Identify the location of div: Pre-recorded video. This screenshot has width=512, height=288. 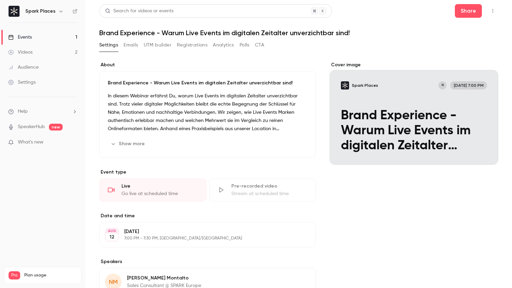
(269, 186).